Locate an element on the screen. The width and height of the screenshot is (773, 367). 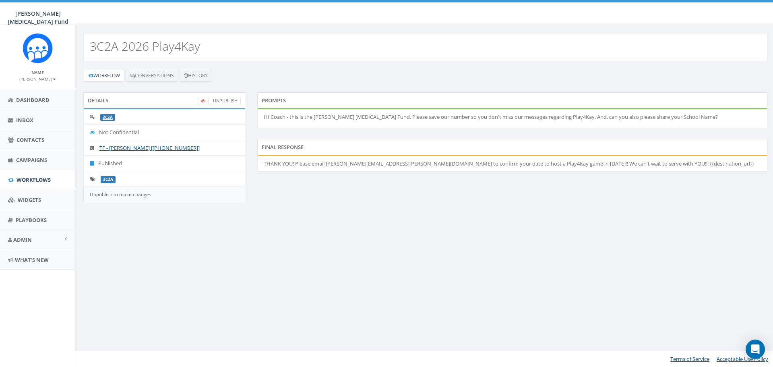
label: 3C2A is located at coordinates (108, 180).